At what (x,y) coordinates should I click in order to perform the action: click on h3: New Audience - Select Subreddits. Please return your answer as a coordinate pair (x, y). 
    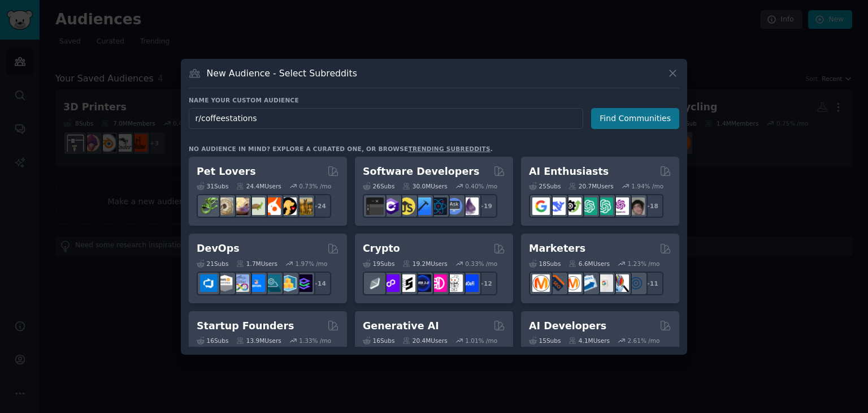
    Looking at the image, I should click on (282, 73).